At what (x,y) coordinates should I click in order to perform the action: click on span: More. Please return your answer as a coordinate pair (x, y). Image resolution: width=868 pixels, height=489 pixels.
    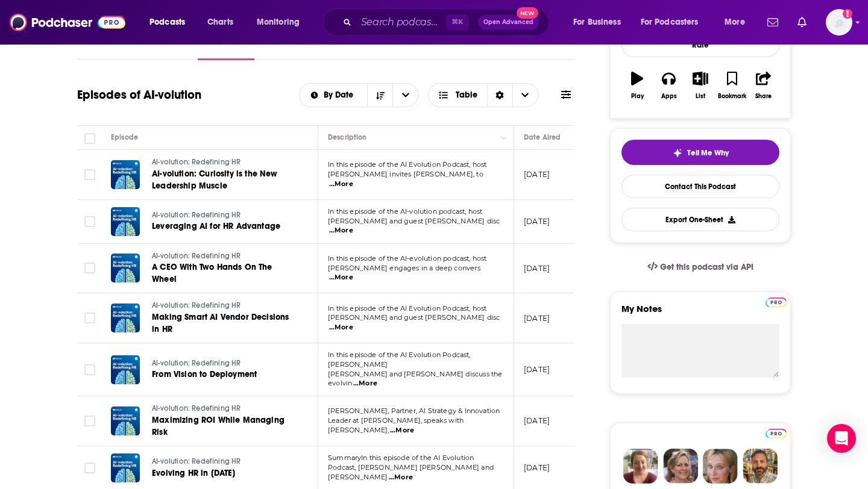
    Looking at the image, I should click on (735, 22).